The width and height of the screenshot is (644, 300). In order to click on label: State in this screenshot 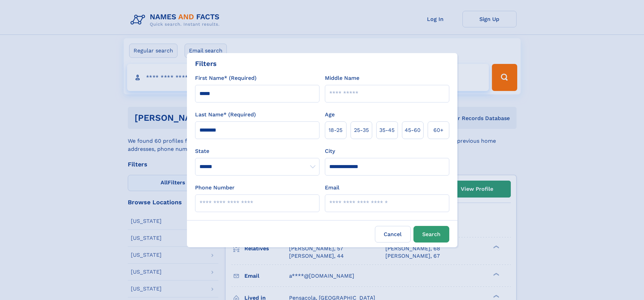, I will do `click(257, 151)`.